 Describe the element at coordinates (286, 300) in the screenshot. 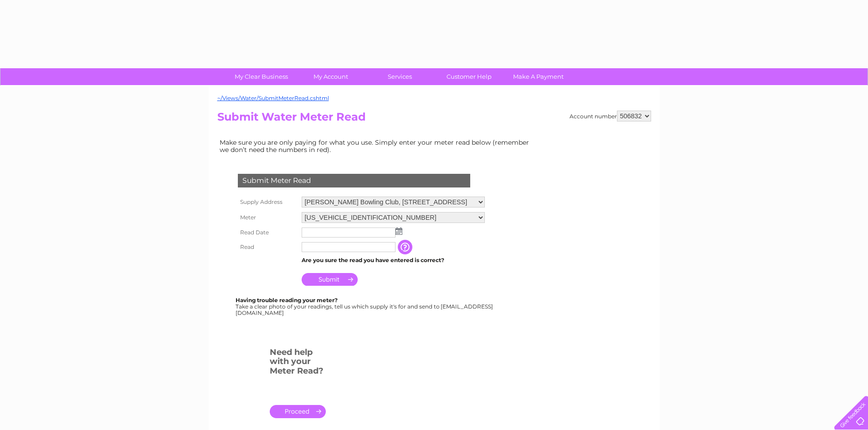

I see `b: Having trouble reading your meter?` at that location.